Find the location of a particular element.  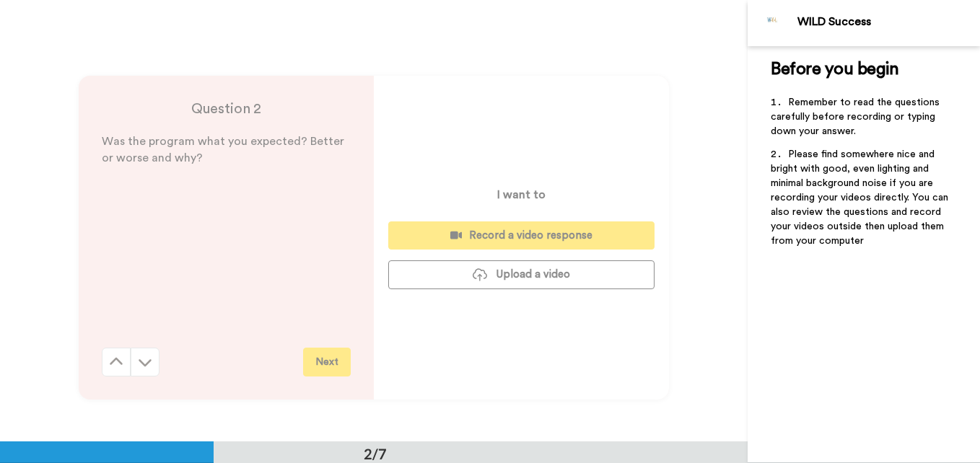

span: Was the program what you expected? Better or worse and why? is located at coordinates (224, 150).